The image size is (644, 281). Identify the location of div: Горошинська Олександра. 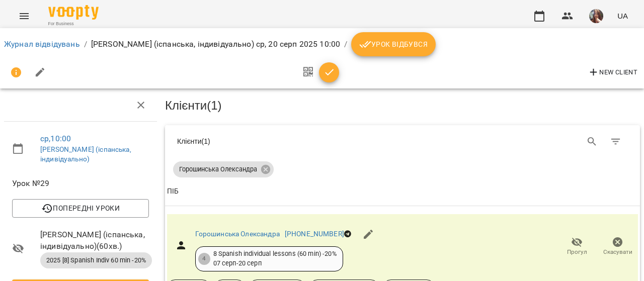
(223, 170).